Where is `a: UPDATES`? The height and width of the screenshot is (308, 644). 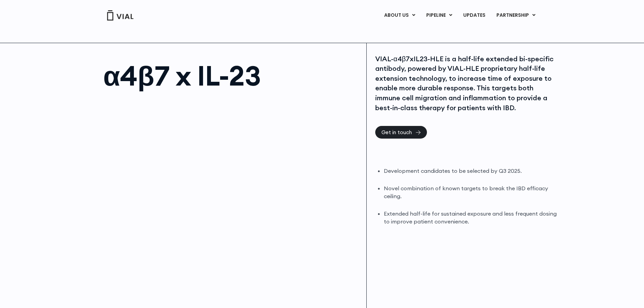 a: UPDATES is located at coordinates (474, 15).